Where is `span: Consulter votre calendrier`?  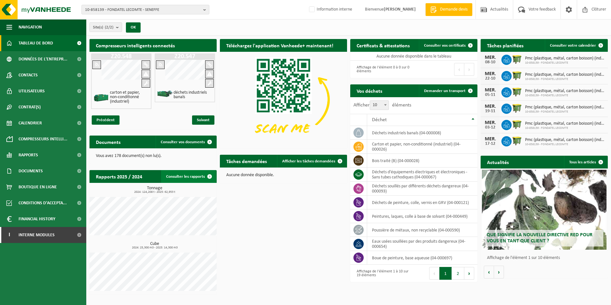
span: Consulter votre calendrier is located at coordinates (573, 45).